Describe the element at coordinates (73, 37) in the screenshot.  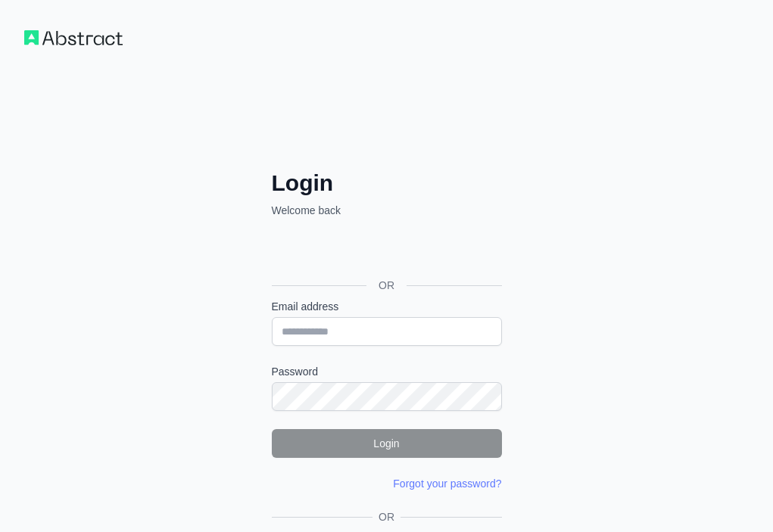
I see `img: Workflow` at that location.